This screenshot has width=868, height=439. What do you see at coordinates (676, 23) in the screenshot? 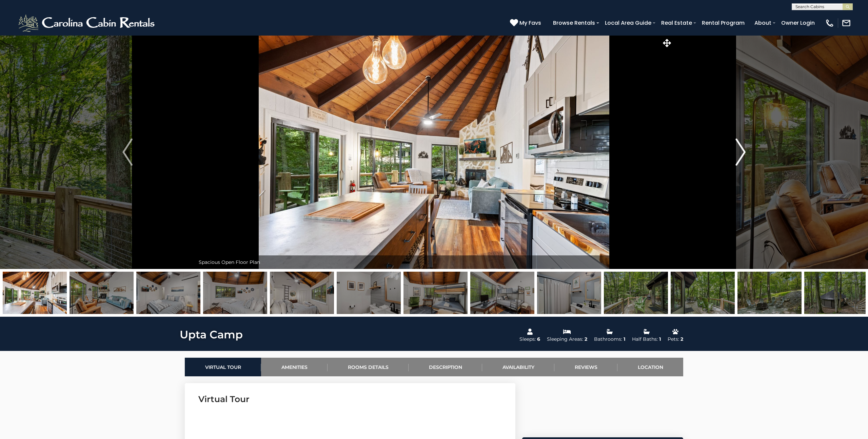
I see `a: Real Estate` at bounding box center [676, 23].